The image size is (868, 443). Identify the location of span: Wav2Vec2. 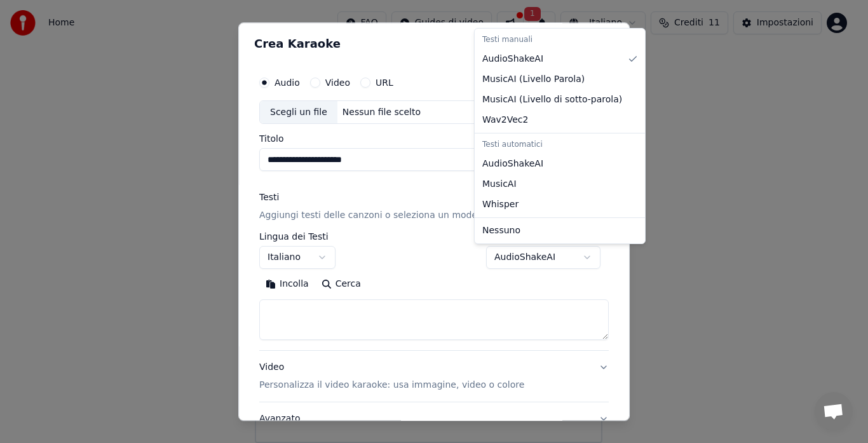
(505, 120).